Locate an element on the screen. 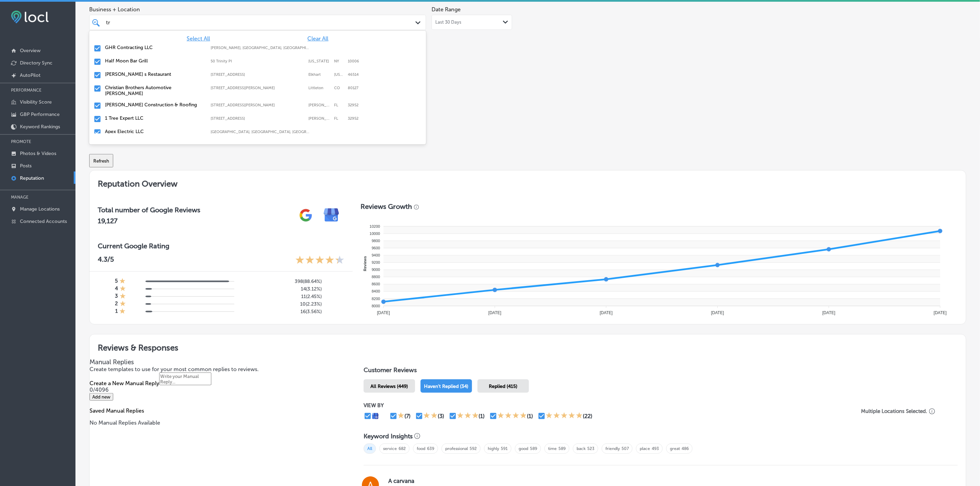  span: Business + Location is located at coordinates (258, 10).